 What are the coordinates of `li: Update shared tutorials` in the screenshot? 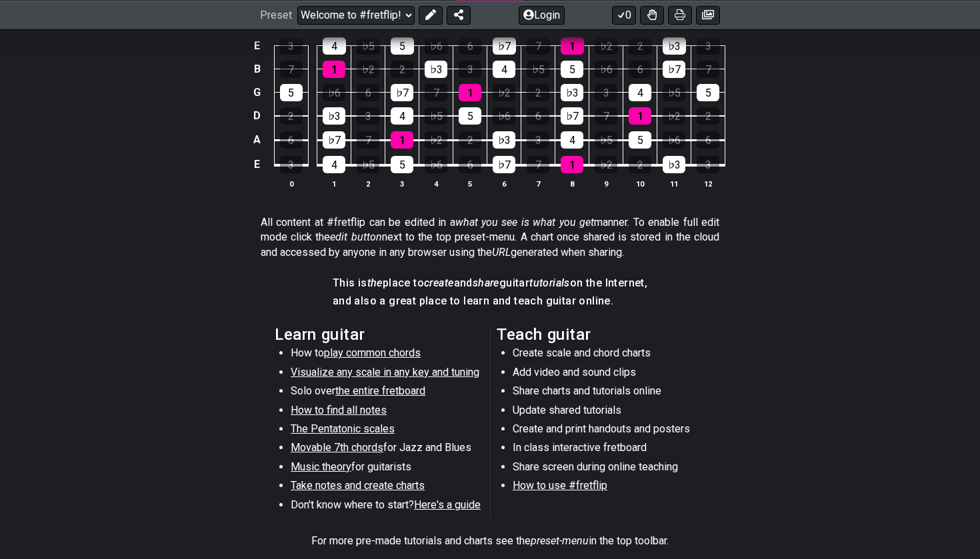 It's located at (607, 412).